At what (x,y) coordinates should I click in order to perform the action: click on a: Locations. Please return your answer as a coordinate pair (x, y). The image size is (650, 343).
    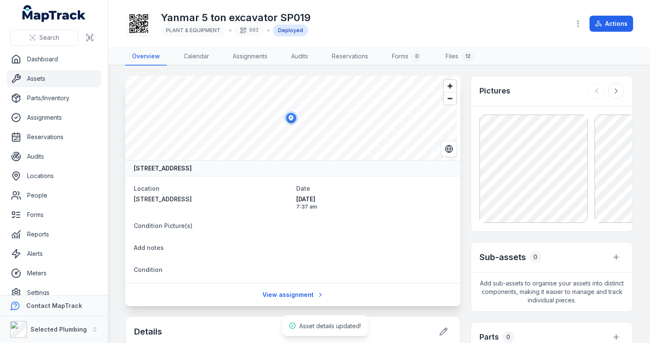
    Looking at the image, I should click on (54, 176).